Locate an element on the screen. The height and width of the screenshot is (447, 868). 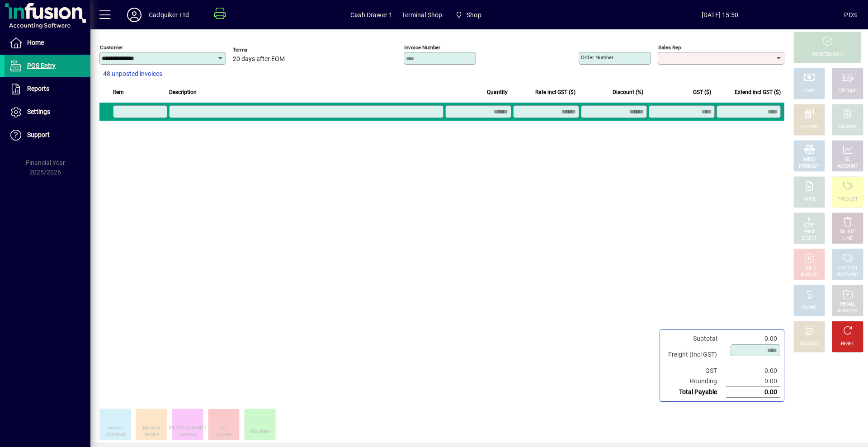
span: Quantity is located at coordinates (497, 92).